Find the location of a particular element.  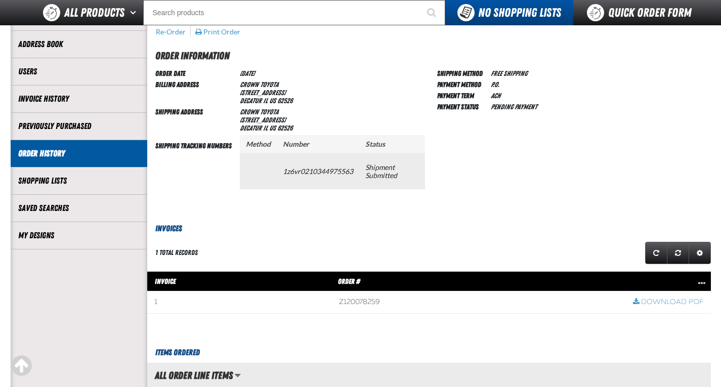

div: Scroll to the top is located at coordinates (21, 366).